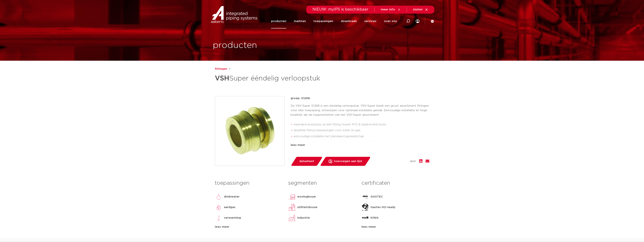  Describe the element at coordinates (420, 9) in the screenshot. I see `a: sluiten` at that location.